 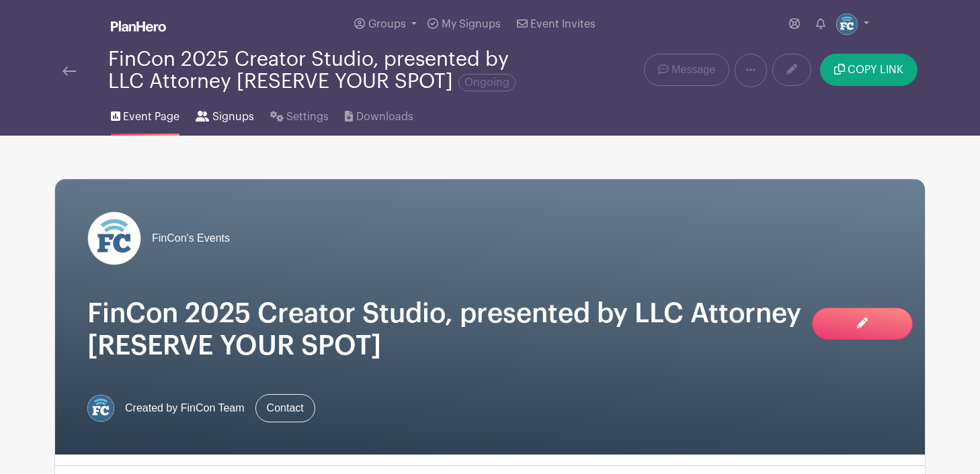 What do you see at coordinates (471, 24) in the screenshot?
I see `span: My Signups` at bounding box center [471, 24].